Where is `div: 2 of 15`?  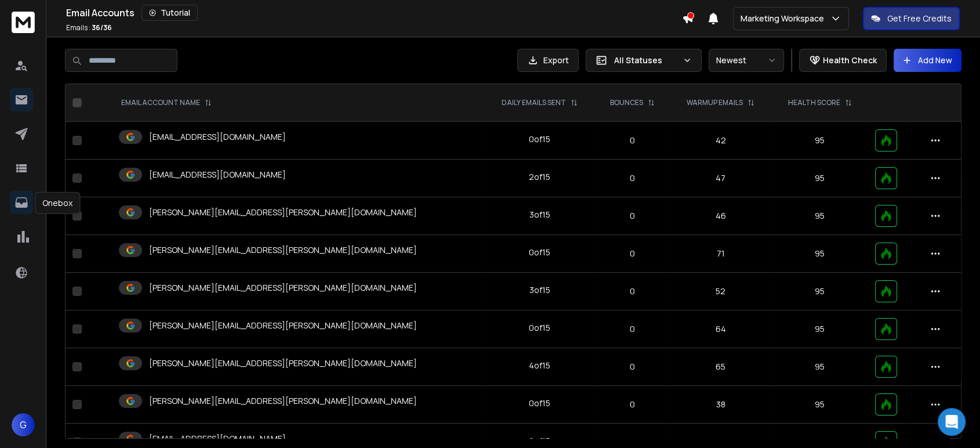 div: 2 of 15 is located at coordinates (539, 177).